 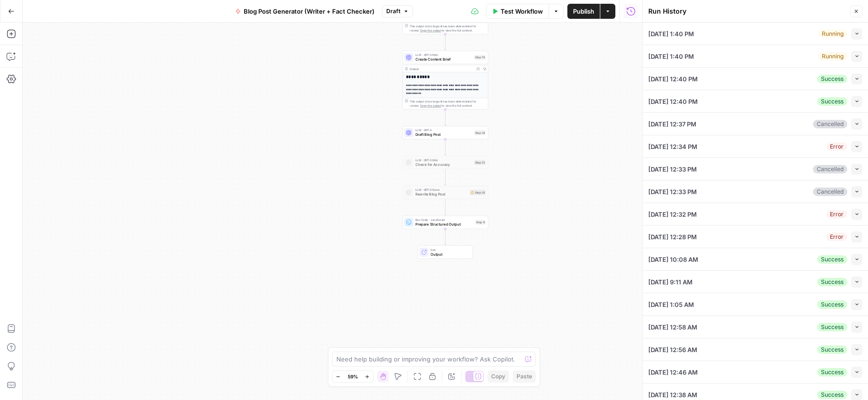 What do you see at coordinates (449, 254) in the screenshot?
I see `span: Output` at bounding box center [449, 254].